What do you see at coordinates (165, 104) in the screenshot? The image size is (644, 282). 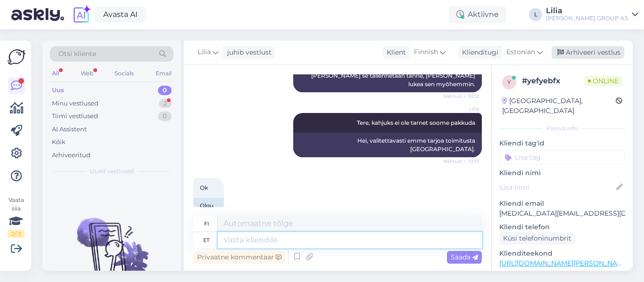 I see `div: 2` at bounding box center [165, 104].